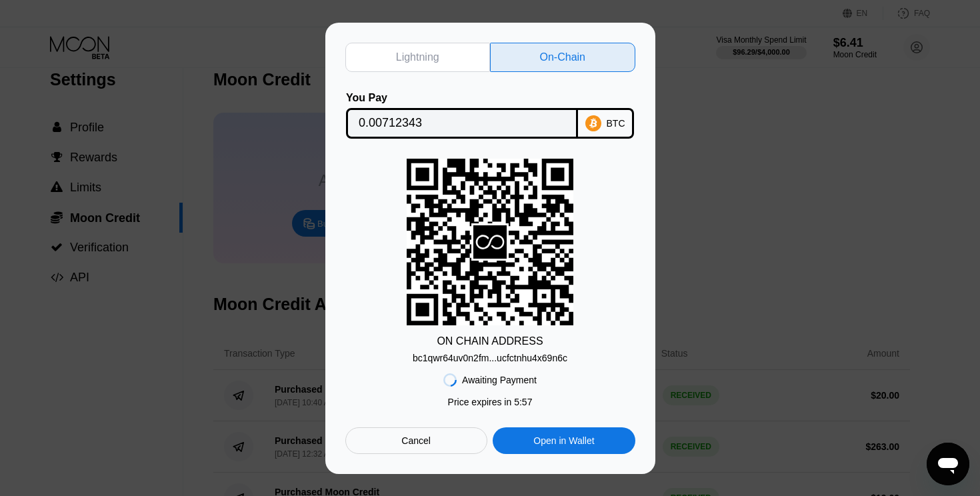 This screenshot has width=980, height=496. What do you see at coordinates (490, 116) in the screenshot?
I see `div: You PayBTC` at bounding box center [490, 116].